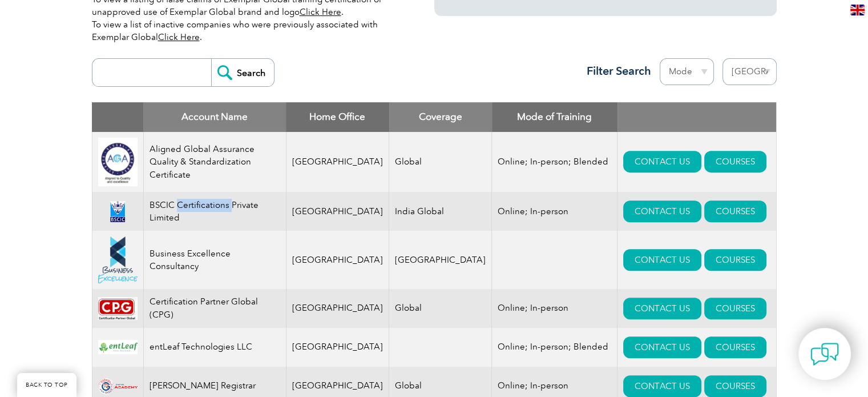  I want to click on img: d624547b-a6e0-e911-a812-000d3a795b83-logo.png, so click(118, 212).